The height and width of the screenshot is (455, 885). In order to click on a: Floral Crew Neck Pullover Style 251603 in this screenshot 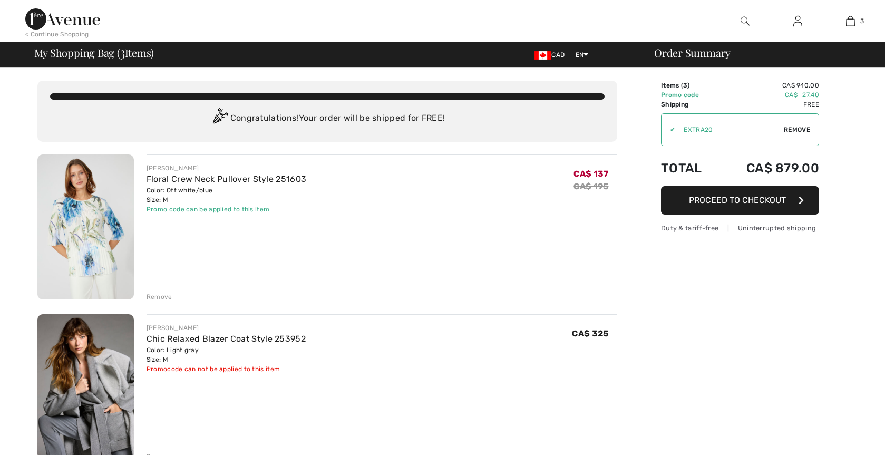, I will do `click(226, 179)`.